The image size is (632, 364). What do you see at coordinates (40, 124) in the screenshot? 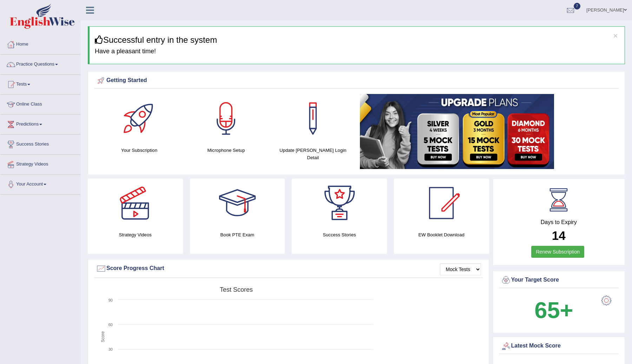
I see `a: Predictions` at bounding box center [40, 124].